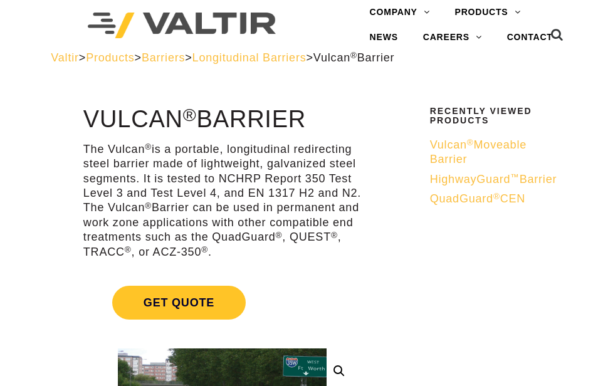 The width and height of the screenshot is (593, 386). What do you see at coordinates (482, 199) in the screenshot?
I see `a: QuadGuard®CEN` at bounding box center [482, 199].